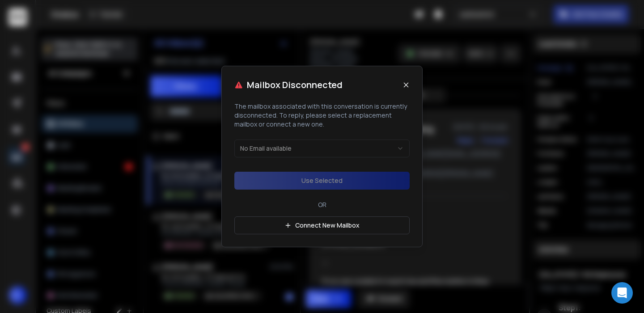  I want to click on div: Open Intercom Messenger, so click(622, 293).